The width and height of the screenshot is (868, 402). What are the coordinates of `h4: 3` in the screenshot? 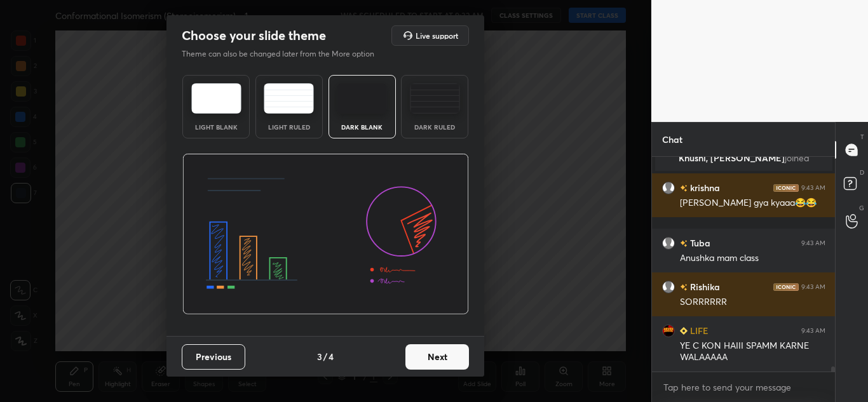 It's located at (319, 357).